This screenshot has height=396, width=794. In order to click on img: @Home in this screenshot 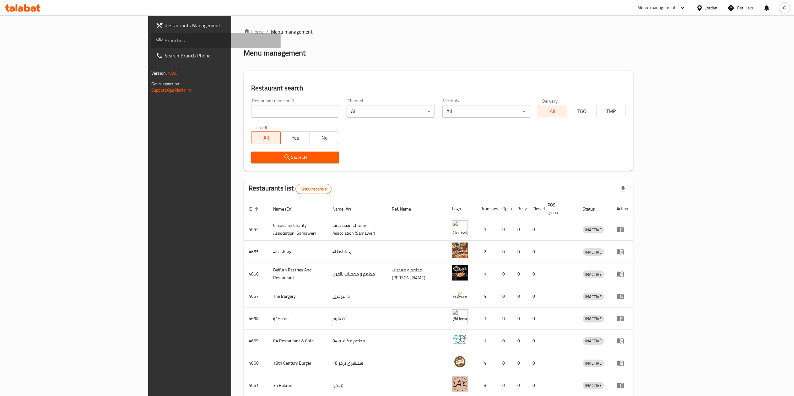, I will do `click(460, 317)`.